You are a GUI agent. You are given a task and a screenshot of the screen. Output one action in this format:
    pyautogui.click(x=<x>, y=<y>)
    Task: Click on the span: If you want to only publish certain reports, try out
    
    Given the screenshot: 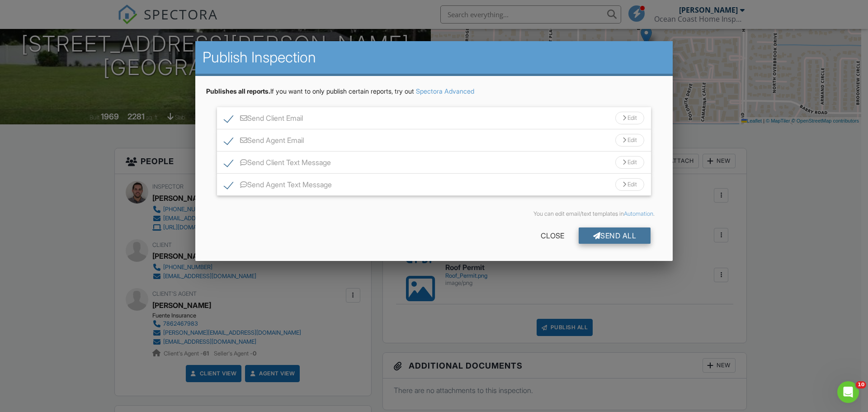 What is the action you would take?
    pyautogui.click(x=310, y=91)
    